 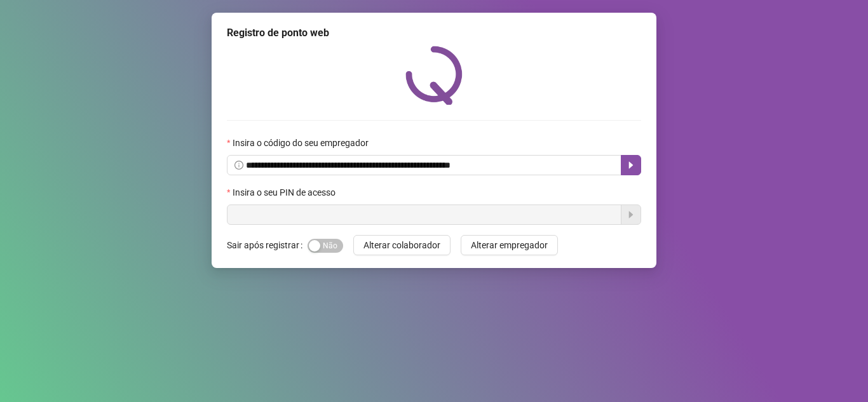 What do you see at coordinates (239, 165) in the screenshot?
I see `span: info-circle` at bounding box center [239, 165].